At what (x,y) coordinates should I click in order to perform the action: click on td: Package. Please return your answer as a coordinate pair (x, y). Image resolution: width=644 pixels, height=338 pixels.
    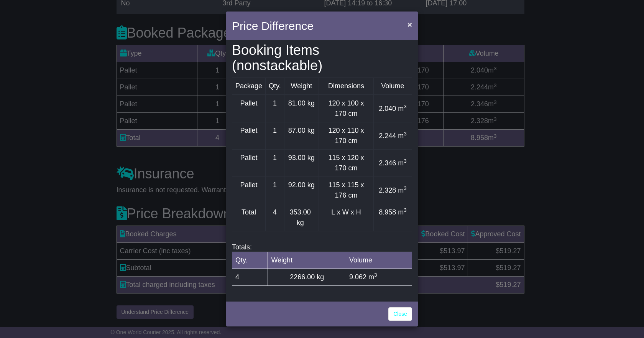
    Looking at the image, I should click on (249, 86).